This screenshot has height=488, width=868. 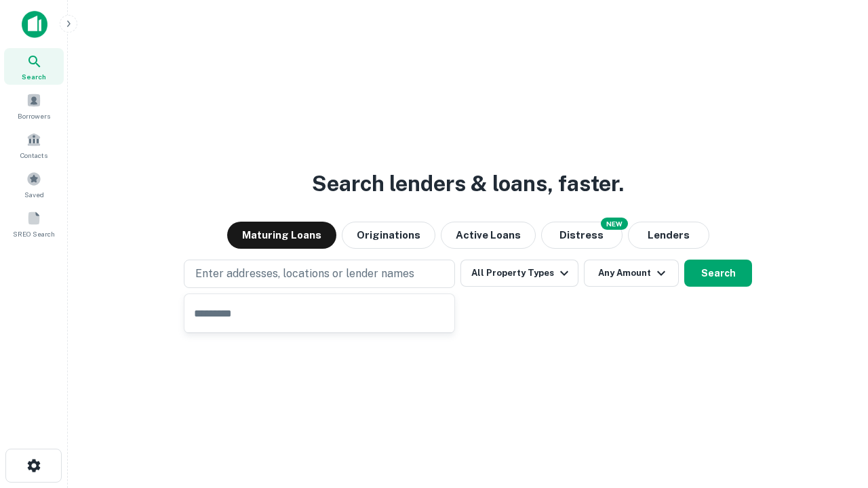 What do you see at coordinates (34, 194) in the screenshot?
I see `span: Saved` at bounding box center [34, 194].